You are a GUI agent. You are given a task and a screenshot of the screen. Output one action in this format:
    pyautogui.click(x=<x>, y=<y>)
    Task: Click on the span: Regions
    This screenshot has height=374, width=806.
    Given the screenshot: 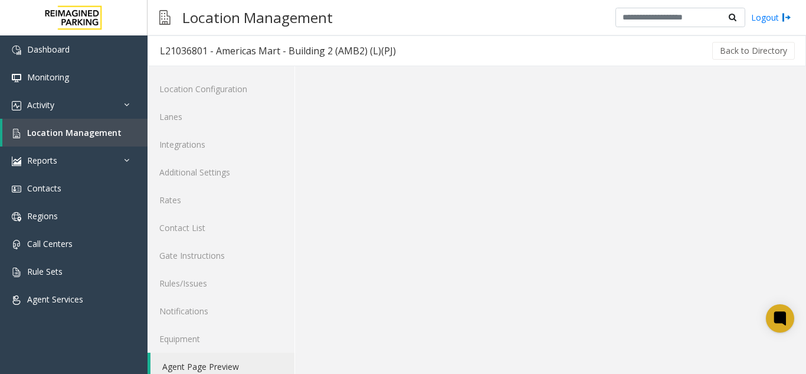 What is the action you would take?
    pyautogui.click(x=42, y=215)
    